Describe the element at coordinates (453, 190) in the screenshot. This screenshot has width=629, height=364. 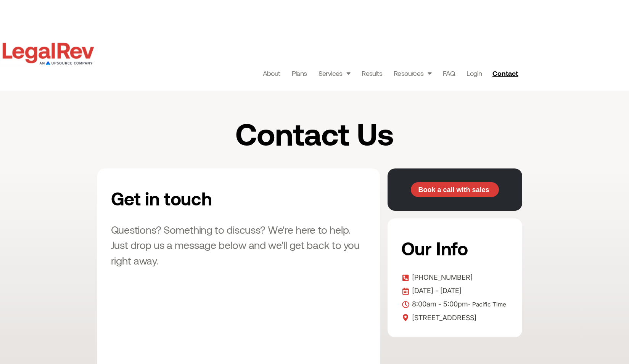
I see `span: Book a call with sales` at that location.